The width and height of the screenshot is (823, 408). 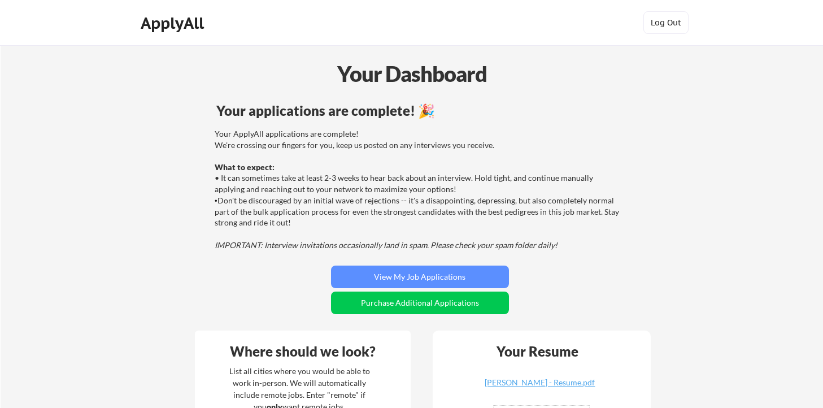 What do you see at coordinates (418, 189) in the screenshot?
I see `div: Your ApplyAll applications are complete! We're crossing our fingers for you, keep us posted on an...` at bounding box center [418, 189].